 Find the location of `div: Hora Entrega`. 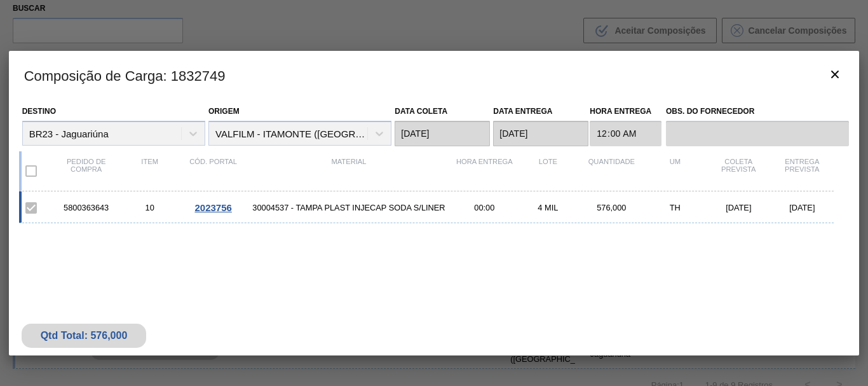

div: Hora Entrega is located at coordinates (484, 171).